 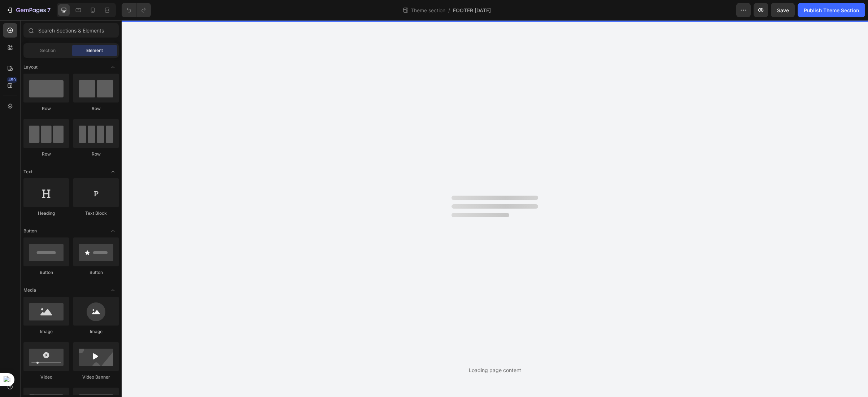 What do you see at coordinates (46, 214) in the screenshot?
I see `div: Heading` at bounding box center [46, 214].